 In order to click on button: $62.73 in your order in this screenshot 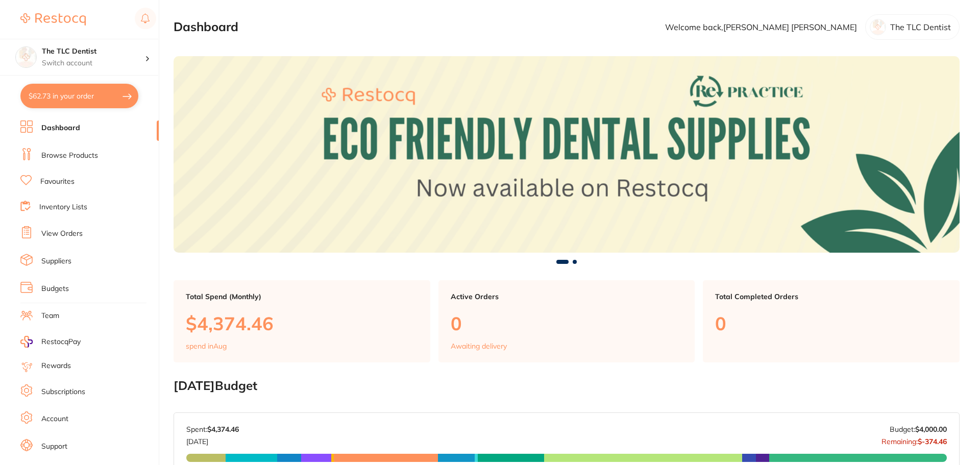, I will do `click(79, 96)`.